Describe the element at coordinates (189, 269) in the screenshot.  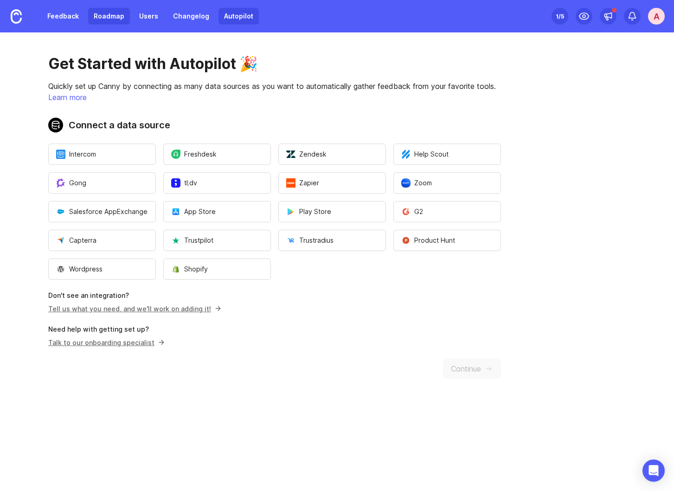
I see `span: Shopify` at that location.